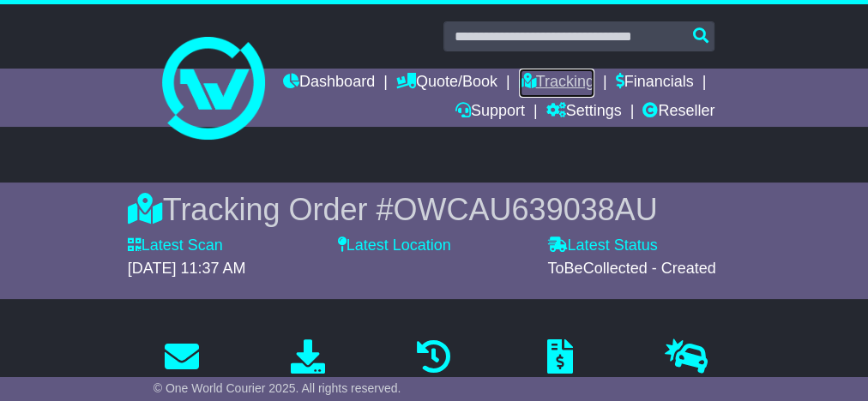 The image size is (868, 401). Describe the element at coordinates (328, 83) in the screenshot. I see `a: Dashboard` at that location.